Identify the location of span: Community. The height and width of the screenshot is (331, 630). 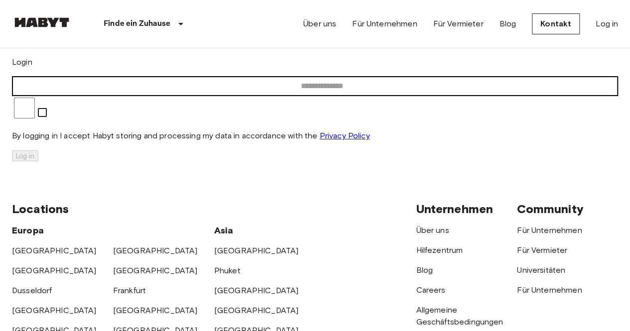
(550, 209).